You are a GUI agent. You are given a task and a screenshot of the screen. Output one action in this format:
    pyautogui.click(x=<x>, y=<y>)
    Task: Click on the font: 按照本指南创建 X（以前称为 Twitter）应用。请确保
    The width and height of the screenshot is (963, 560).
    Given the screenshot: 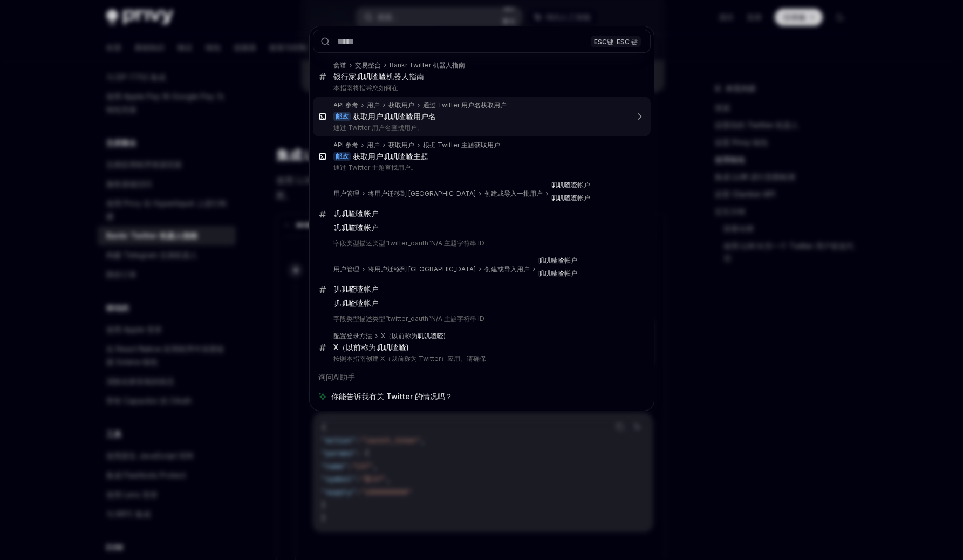 What is the action you would take?
    pyautogui.click(x=409, y=358)
    